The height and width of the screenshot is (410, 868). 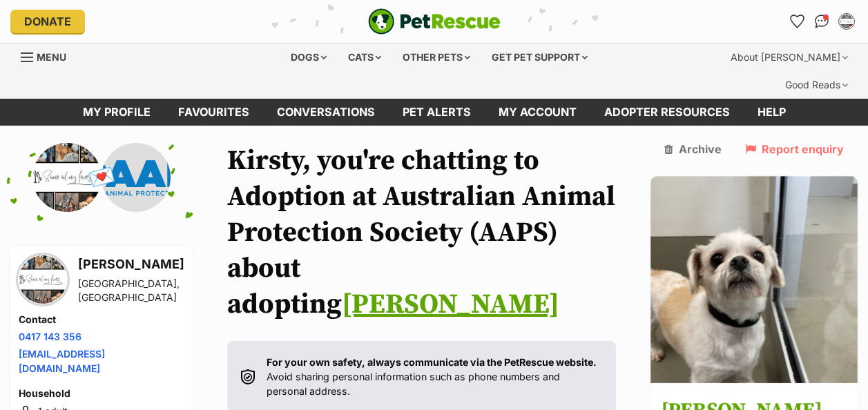 I want to click on a: PetRescue, so click(x=434, y=22).